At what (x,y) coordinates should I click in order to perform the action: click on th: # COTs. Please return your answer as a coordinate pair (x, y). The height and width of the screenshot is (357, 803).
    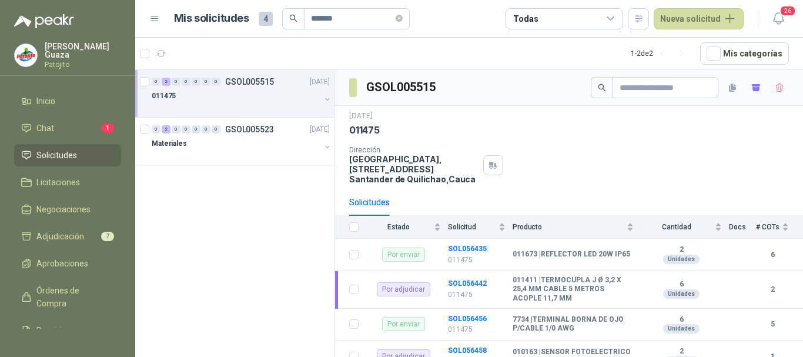
    Looking at the image, I should click on (779, 227).